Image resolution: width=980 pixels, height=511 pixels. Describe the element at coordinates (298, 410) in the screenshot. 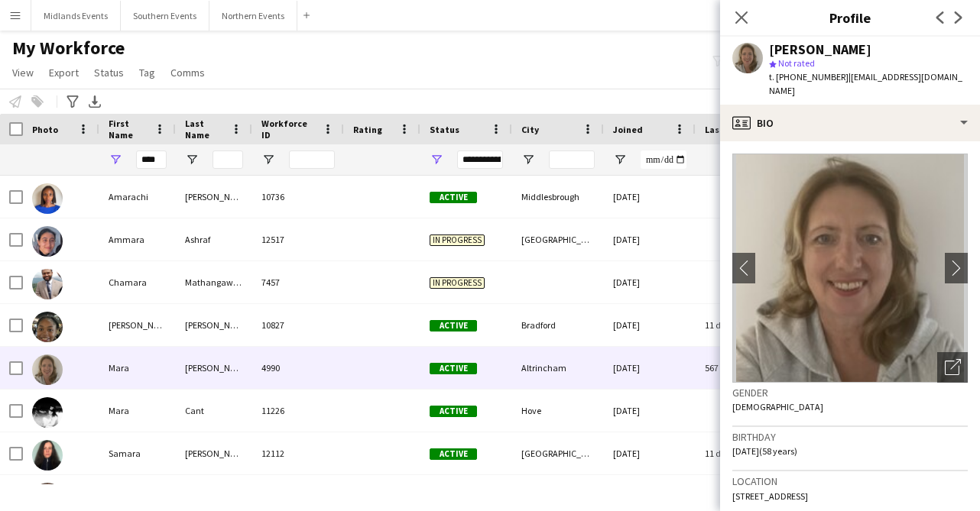

I see `div: 11226` at that location.